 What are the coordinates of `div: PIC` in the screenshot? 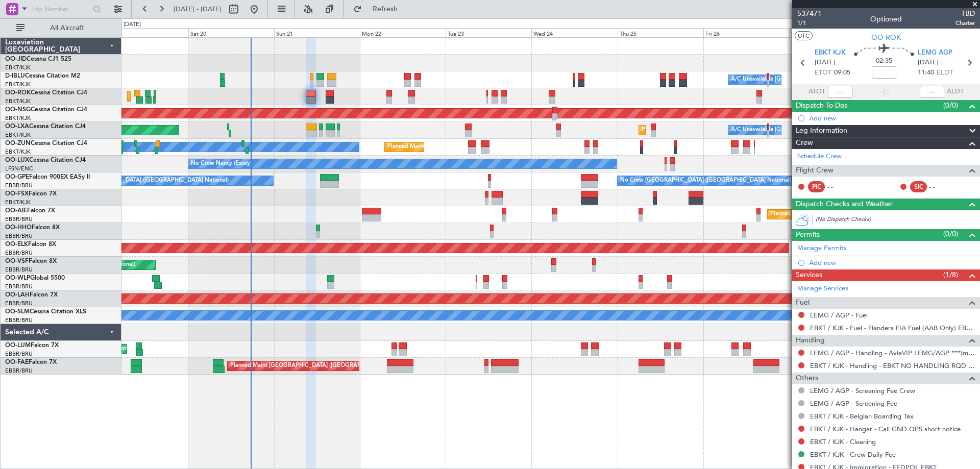 It's located at (816, 187).